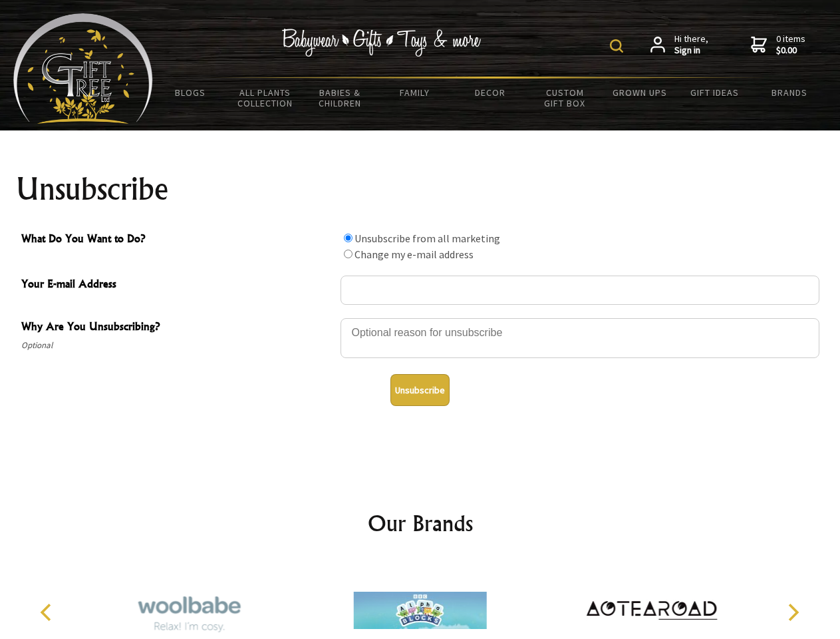 This screenshot has height=639, width=840. I want to click on img: product search, so click(617, 46).